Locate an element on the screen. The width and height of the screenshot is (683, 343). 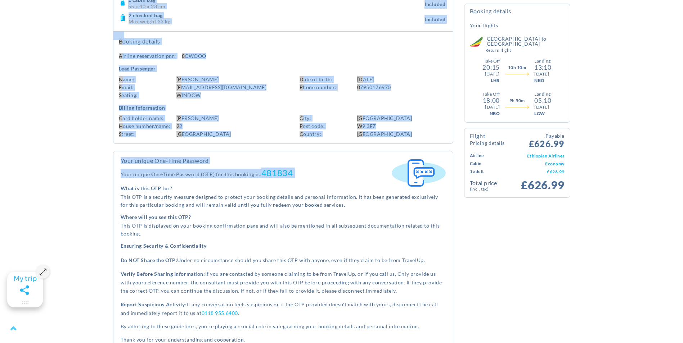
img: Ethiopian Airlines is located at coordinates (476, 42).